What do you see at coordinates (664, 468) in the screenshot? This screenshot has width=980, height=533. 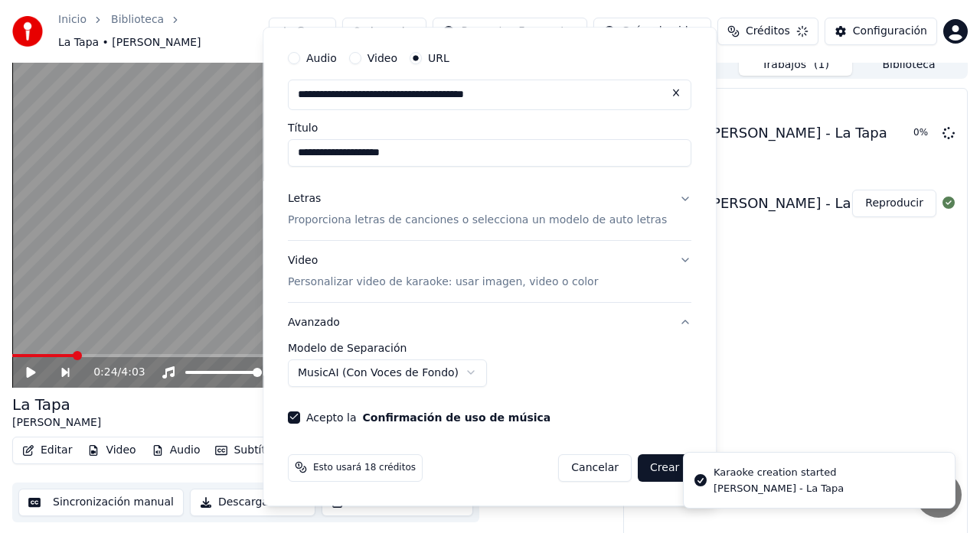 I see `button: Crear` at bounding box center [664, 468].